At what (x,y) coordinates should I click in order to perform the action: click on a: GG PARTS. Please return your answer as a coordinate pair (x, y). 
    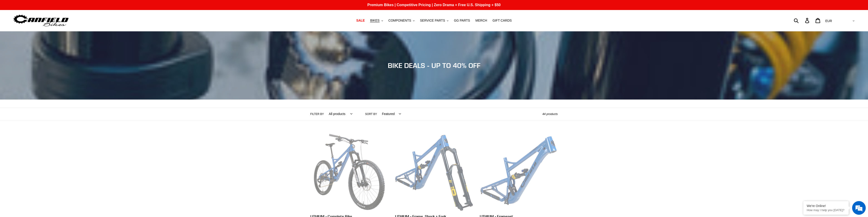
    Looking at the image, I should click on (462, 20).